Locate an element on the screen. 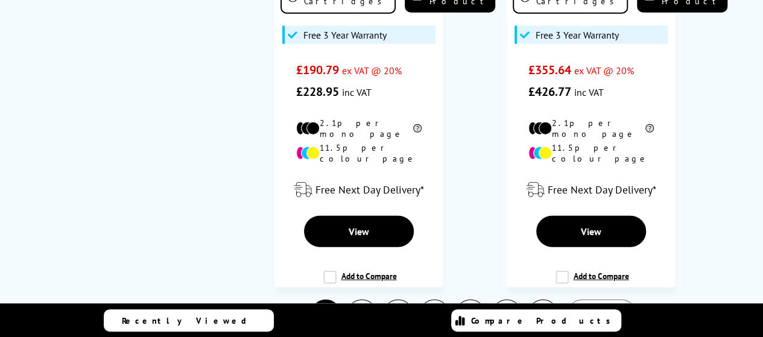  span: Recently Viewed is located at coordinates (190, 321).